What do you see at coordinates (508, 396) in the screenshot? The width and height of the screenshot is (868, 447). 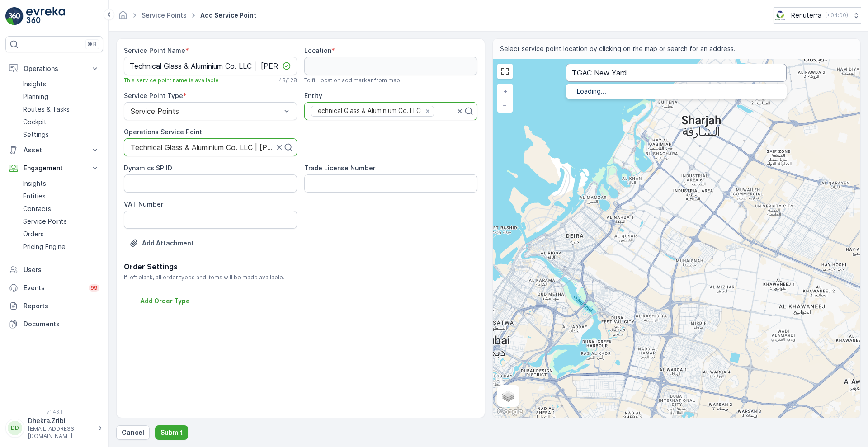 I see `a: Layers` at bounding box center [508, 396].